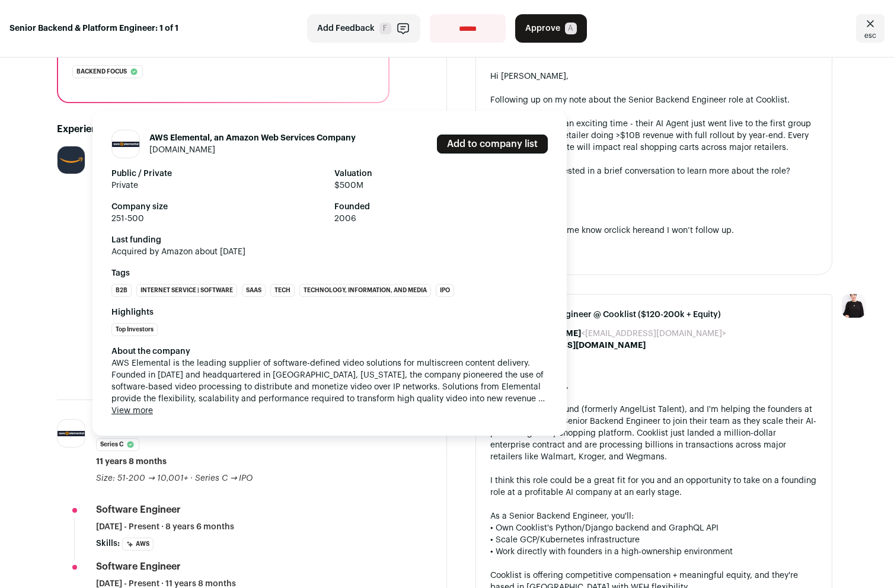  What do you see at coordinates (132, 411) in the screenshot?
I see `button: View more` at bounding box center [132, 411].